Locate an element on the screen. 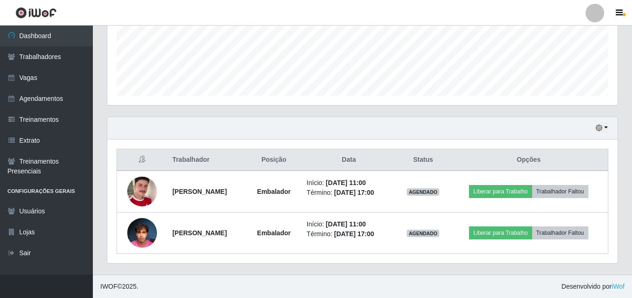 This screenshot has width=632, height=298. span: IWOF is located at coordinates (109, 286).